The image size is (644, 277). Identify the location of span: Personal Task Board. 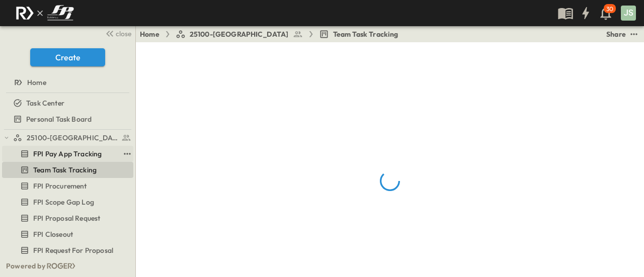
(59, 119).